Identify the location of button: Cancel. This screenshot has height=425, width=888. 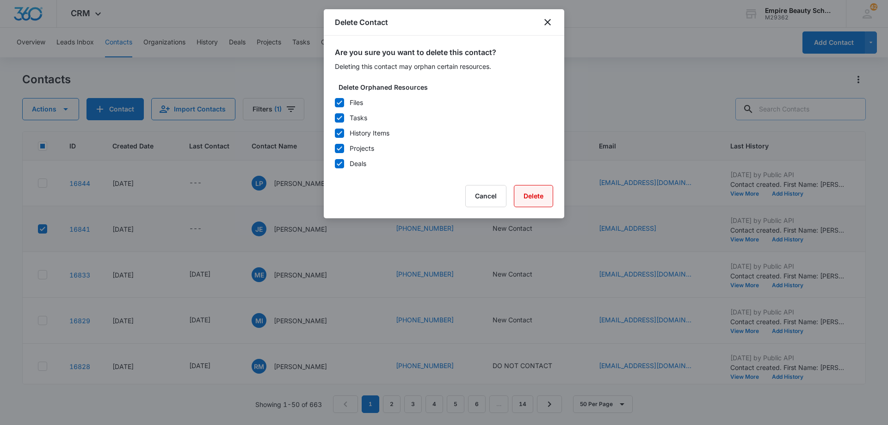
(485, 196).